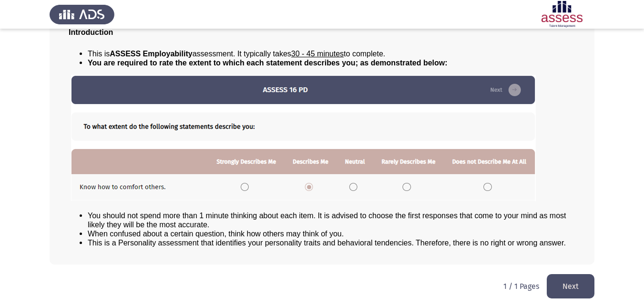  Describe the element at coordinates (326, 242) in the screenshot. I see `span: This is a Personality assessment that identifies your personality traits and behavioral tendencie...` at that location.